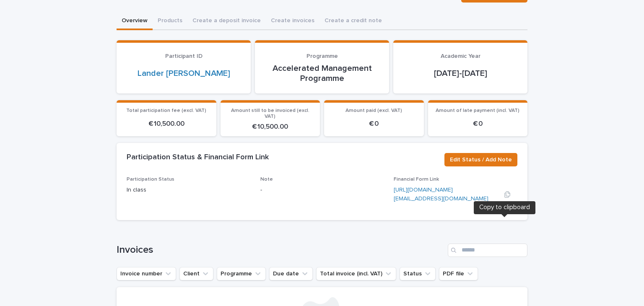 This screenshot has height=306, width=644. What do you see at coordinates (356, 274) in the screenshot?
I see `button: Total invoice (incl. VAT)` at bounding box center [356, 274].